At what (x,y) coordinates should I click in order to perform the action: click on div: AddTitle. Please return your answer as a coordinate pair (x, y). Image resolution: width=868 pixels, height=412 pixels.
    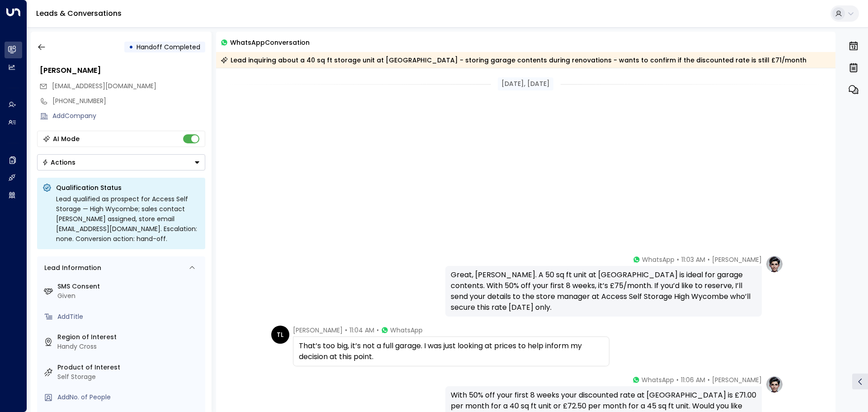
    Looking at the image, I should click on (129, 316).